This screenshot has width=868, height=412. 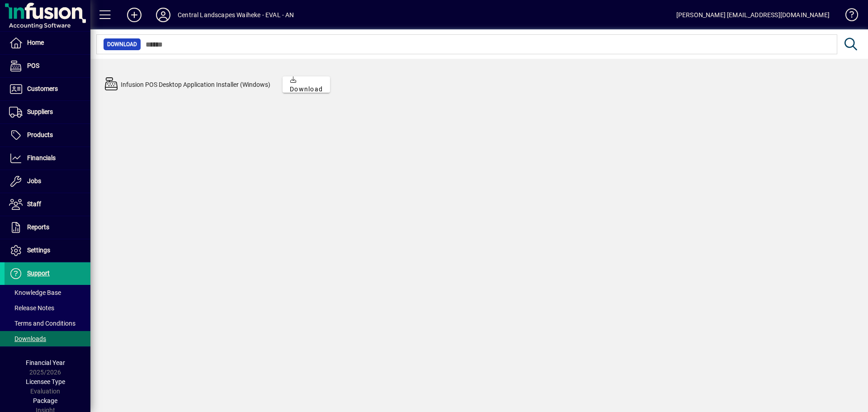 I want to click on a: Reports, so click(x=48, y=228).